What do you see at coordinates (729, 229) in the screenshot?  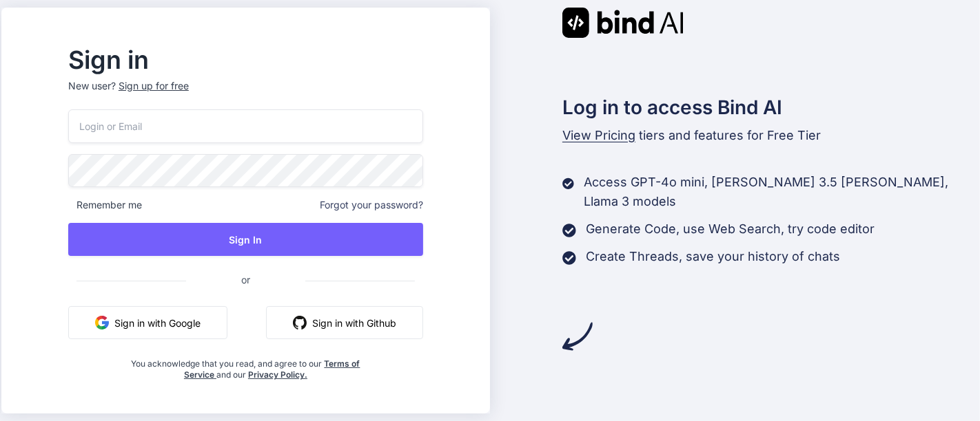 I see `p: Generate Code, use Web Search, try code editor` at bounding box center [729, 229].